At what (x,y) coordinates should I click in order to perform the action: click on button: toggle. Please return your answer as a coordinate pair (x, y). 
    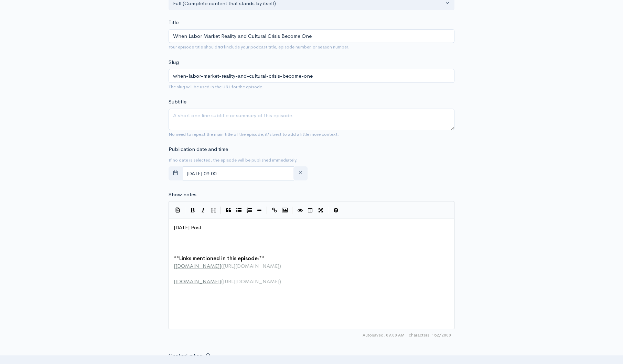
    Looking at the image, I should click on (176, 173).